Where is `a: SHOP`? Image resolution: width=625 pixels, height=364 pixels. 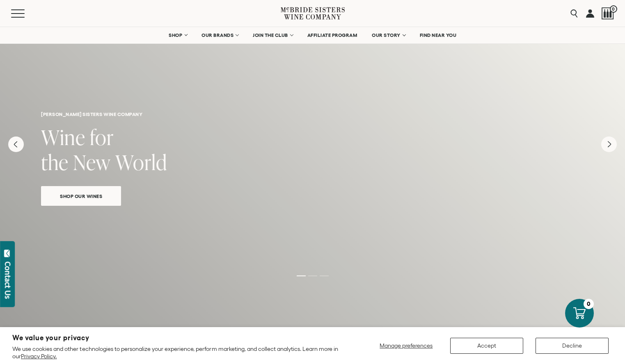
a: SHOP is located at coordinates (178, 35).